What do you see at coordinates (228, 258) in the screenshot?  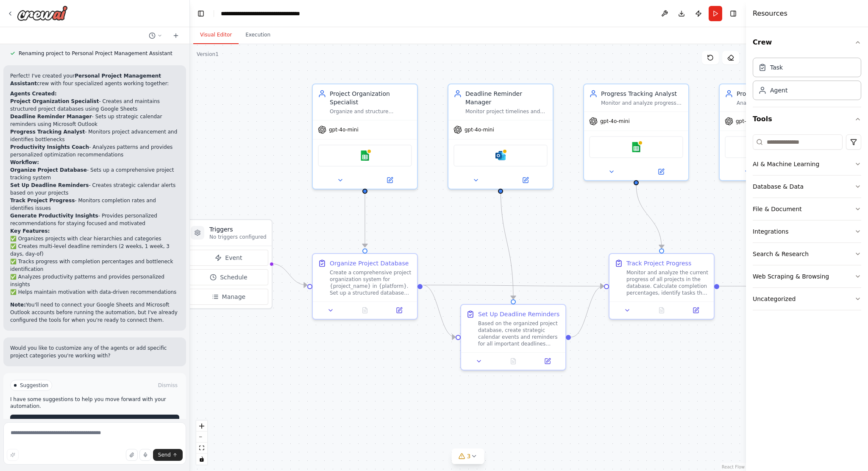 I see `button: Event` at bounding box center [228, 258].